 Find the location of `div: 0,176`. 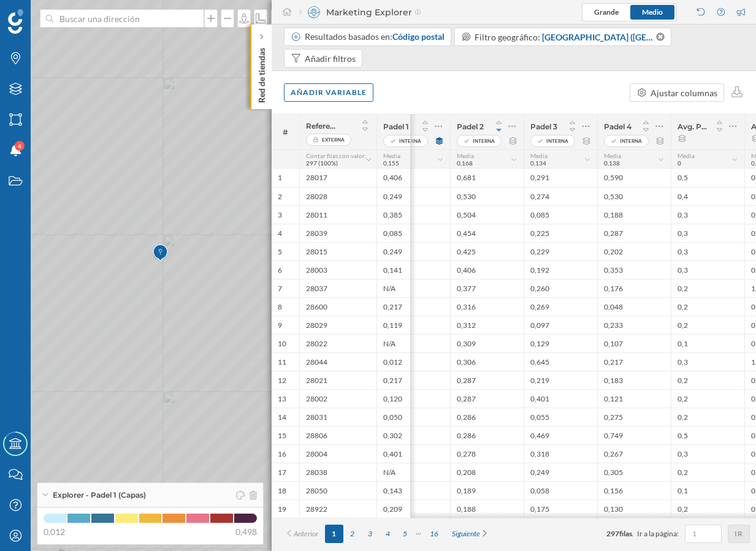

div: 0,176 is located at coordinates (635, 288).